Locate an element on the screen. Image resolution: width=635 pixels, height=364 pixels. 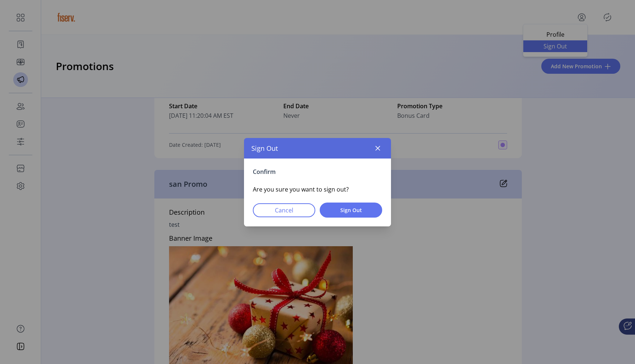
span: Cancel is located at coordinates (284, 210).